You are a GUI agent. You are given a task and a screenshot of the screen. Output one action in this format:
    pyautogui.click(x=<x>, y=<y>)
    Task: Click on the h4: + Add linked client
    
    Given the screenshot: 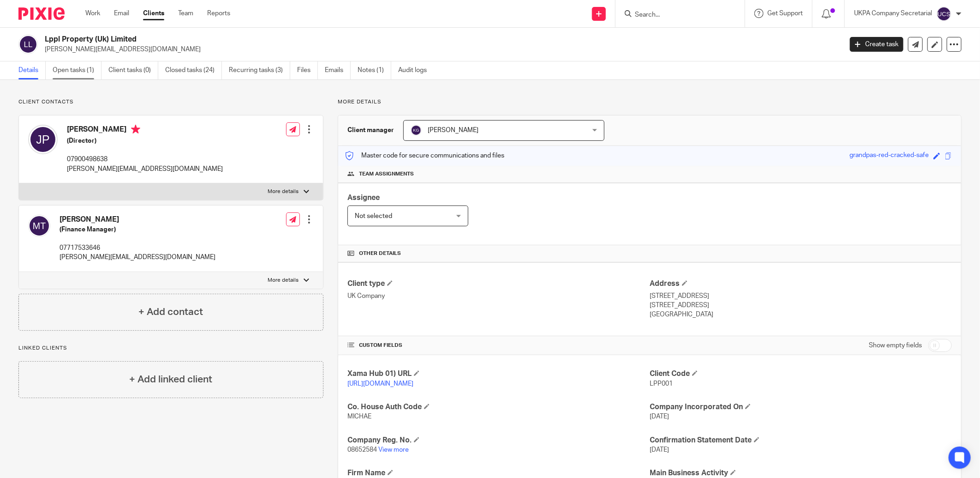 What is the action you would take?
    pyautogui.click(x=170, y=379)
    